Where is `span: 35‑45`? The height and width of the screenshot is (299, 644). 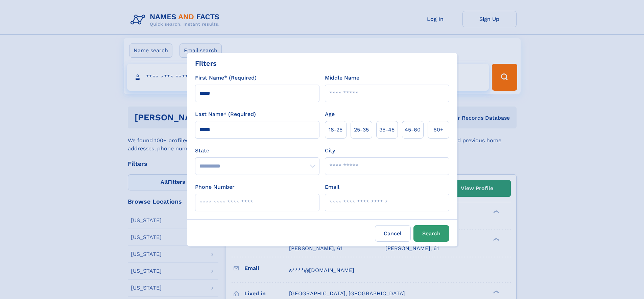 span: 35‑45 is located at coordinates (387, 130).